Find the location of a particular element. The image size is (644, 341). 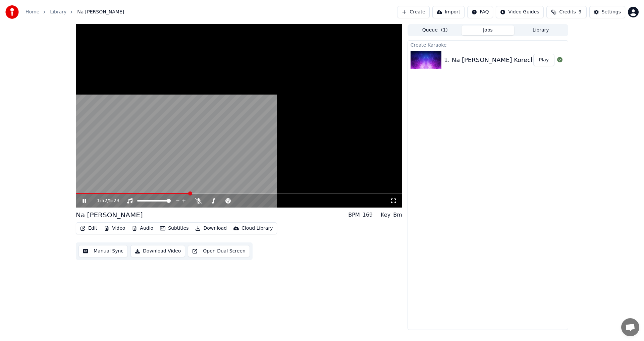

button: FAQ is located at coordinates (480, 12).